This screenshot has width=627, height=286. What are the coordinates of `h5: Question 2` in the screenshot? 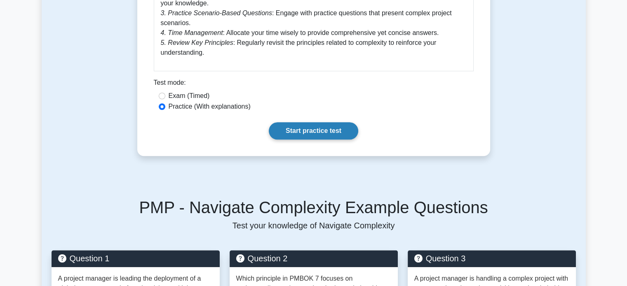 It's located at (314, 259).